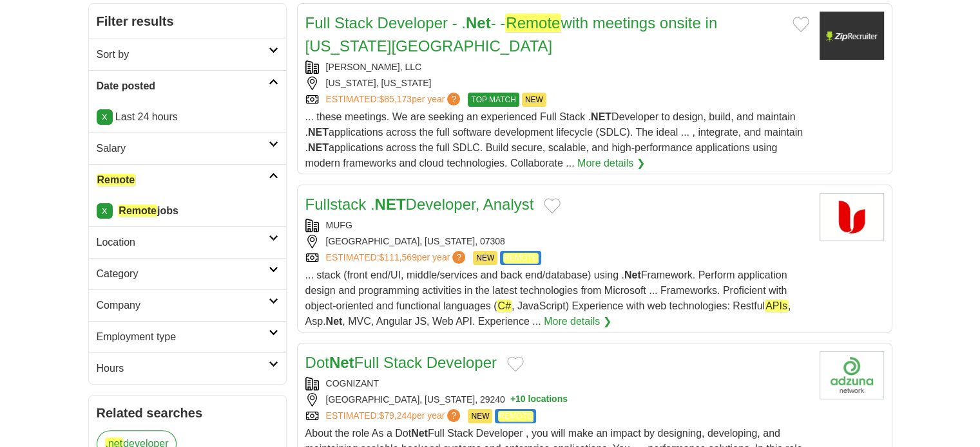 The height and width of the screenshot is (447, 980). I want to click on span: $111,569, so click(397, 258).